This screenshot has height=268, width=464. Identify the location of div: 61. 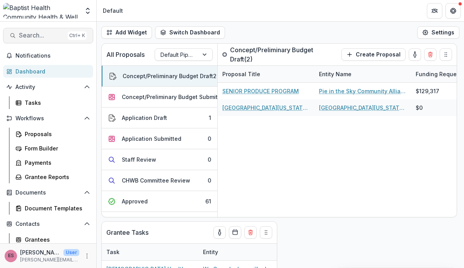
(208, 201).